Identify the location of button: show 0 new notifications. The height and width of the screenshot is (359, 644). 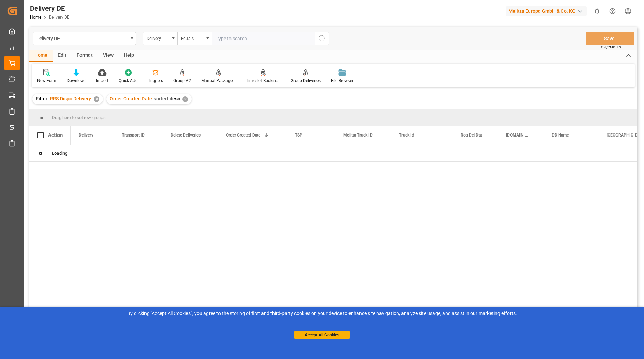
(597, 11).